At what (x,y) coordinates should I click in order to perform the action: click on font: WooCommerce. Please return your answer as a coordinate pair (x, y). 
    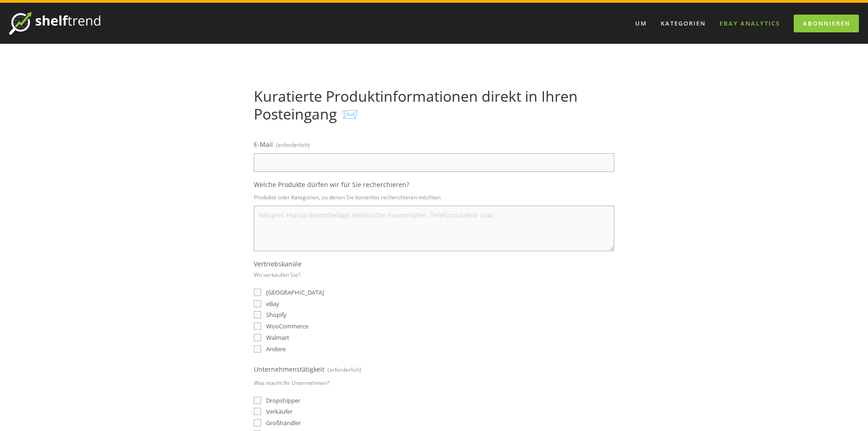
    Looking at the image, I should click on (287, 326).